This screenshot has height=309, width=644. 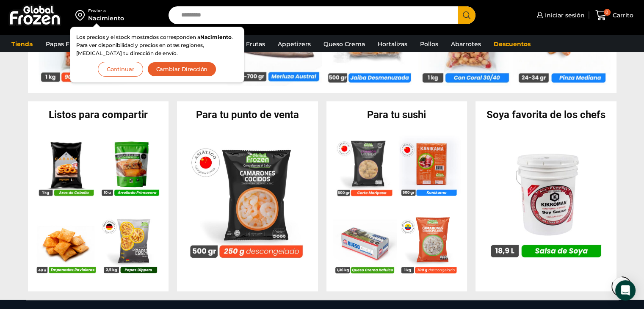 What do you see at coordinates (625, 290) in the screenshot?
I see `div: Open Intercom Messenger` at bounding box center [625, 290].